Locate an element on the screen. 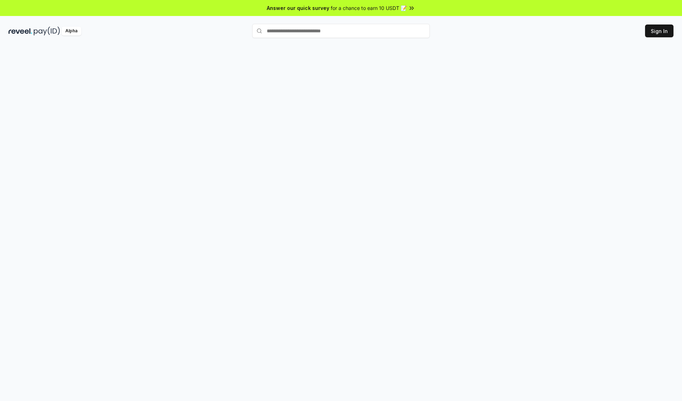 This screenshot has height=401, width=682. span: Answer our quick survey is located at coordinates (298, 8).